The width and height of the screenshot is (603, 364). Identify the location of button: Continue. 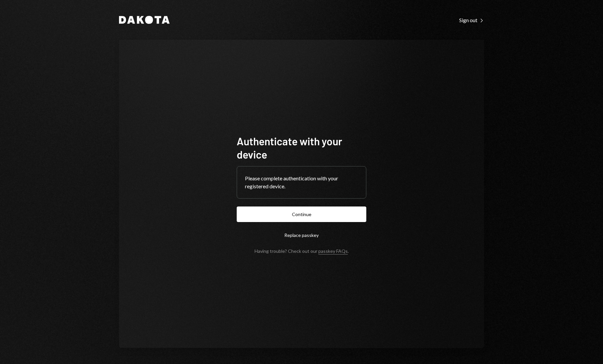
(302, 214).